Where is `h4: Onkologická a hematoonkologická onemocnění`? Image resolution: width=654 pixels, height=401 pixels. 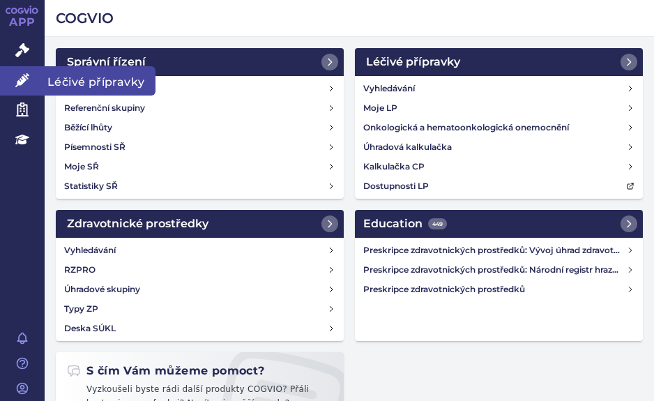
h4: Onkologická a hematoonkologická onemocnění is located at coordinates (466, 128).